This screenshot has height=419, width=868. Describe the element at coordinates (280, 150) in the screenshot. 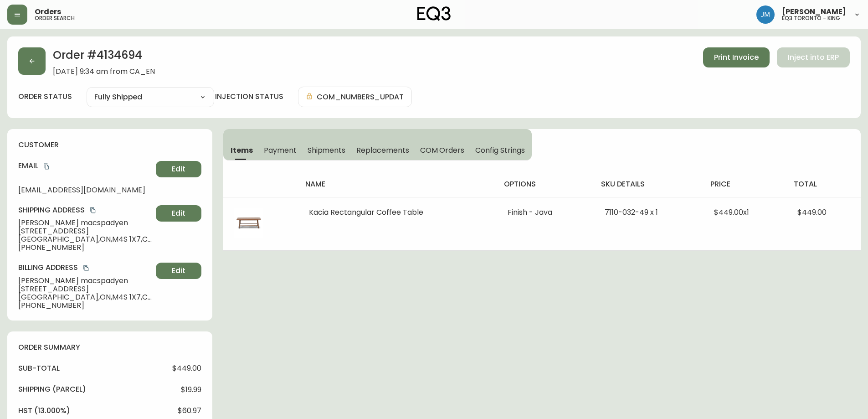

I see `span: Payment` at that location.